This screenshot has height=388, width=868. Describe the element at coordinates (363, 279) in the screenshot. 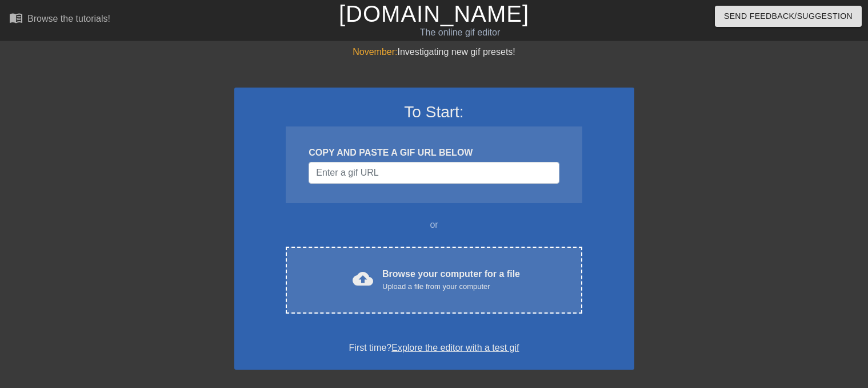

I see `span: cloud_upload` at that location.